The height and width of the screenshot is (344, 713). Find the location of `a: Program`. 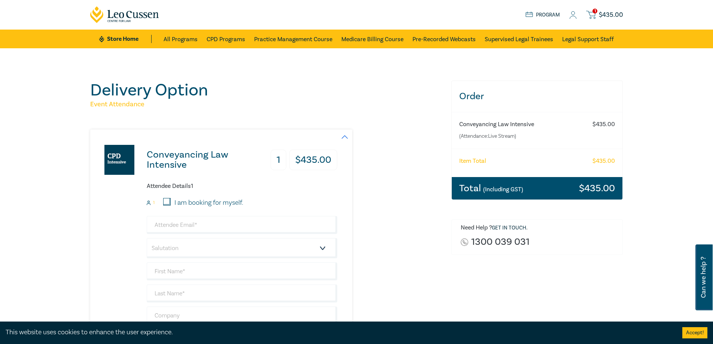

a: Program is located at coordinates (543, 15).